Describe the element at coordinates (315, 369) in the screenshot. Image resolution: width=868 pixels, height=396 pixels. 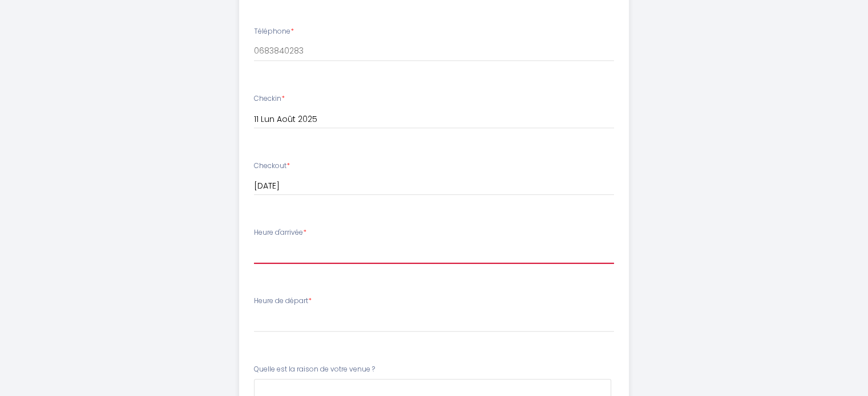
I see `label: Quelle est la raison de votre venue ?` at that location.